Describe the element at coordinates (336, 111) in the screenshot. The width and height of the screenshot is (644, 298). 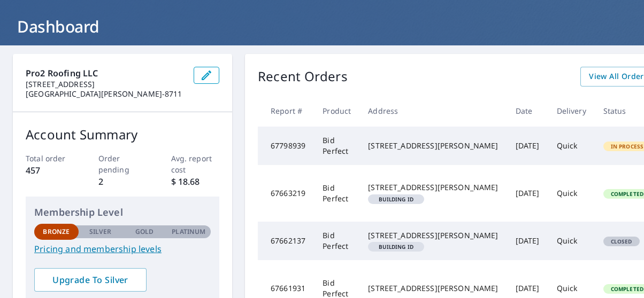
I see `th: Product` at that location.